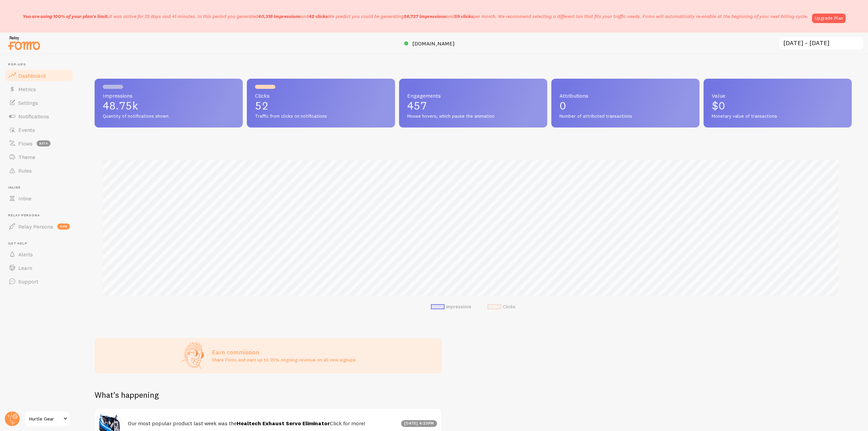  What do you see at coordinates (26, 157) in the screenshot?
I see `span: Theme` at bounding box center [26, 157].